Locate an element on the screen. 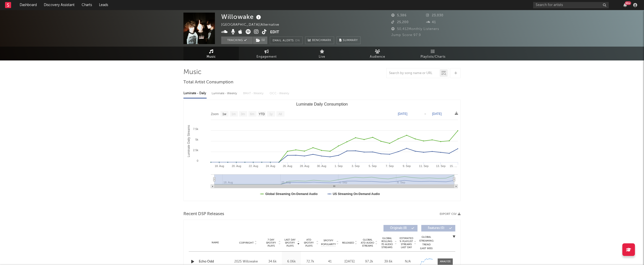  span: 7 Day Spotify Plays is located at coordinates (271, 243).